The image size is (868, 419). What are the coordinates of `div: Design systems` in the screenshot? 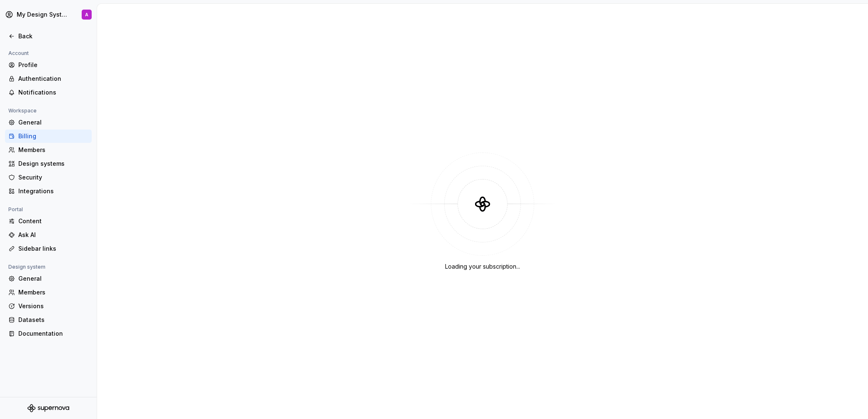 It's located at (54, 164).